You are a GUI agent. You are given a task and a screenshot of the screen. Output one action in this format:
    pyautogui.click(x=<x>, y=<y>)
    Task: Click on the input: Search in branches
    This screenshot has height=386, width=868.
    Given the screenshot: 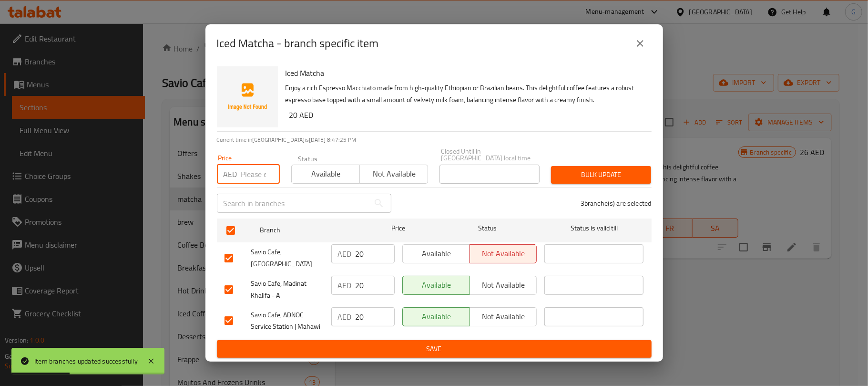 What is the action you would take?
    pyautogui.click(x=293, y=203)
    